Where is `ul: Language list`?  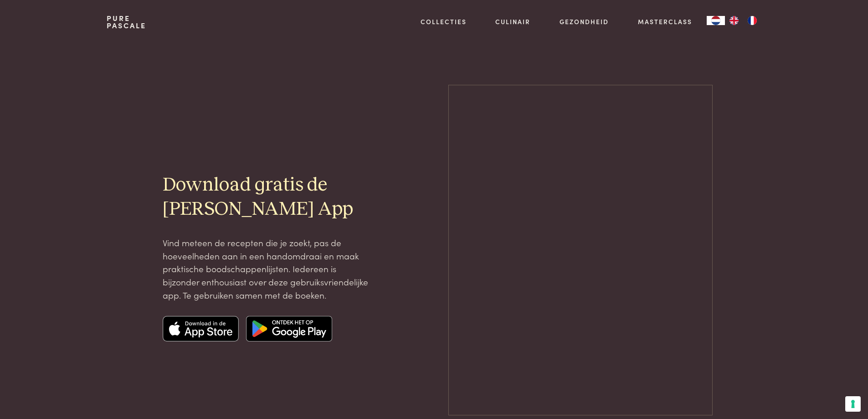
ul: Language list is located at coordinates (743, 21).